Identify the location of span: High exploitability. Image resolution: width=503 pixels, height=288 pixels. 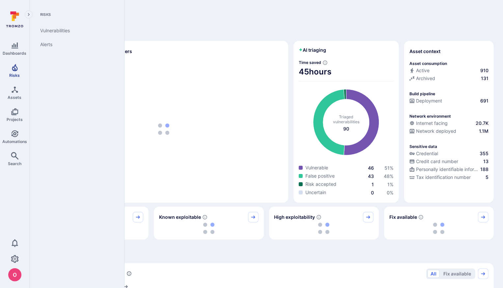
(295, 217).